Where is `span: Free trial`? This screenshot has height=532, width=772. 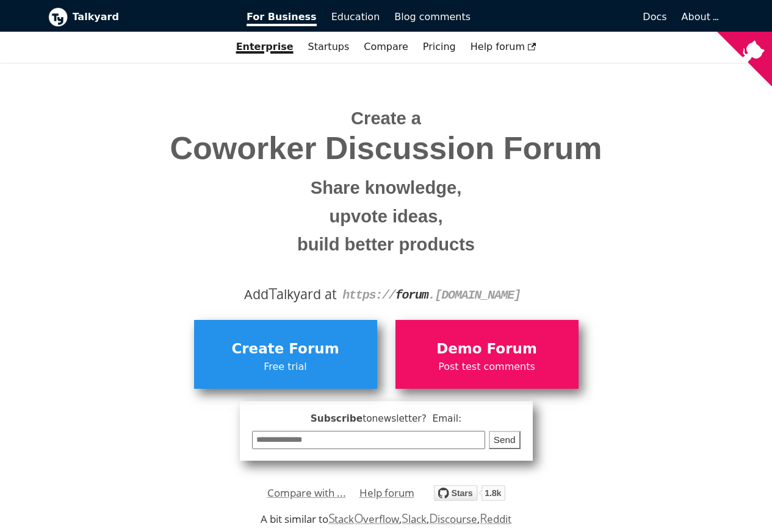 span: Free trial is located at coordinates (285, 367).